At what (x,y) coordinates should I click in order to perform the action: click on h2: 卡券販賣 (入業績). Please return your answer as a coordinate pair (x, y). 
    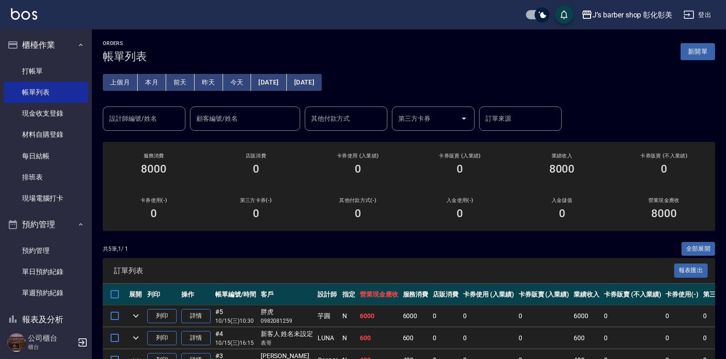
    Looking at the image, I should click on (460, 156).